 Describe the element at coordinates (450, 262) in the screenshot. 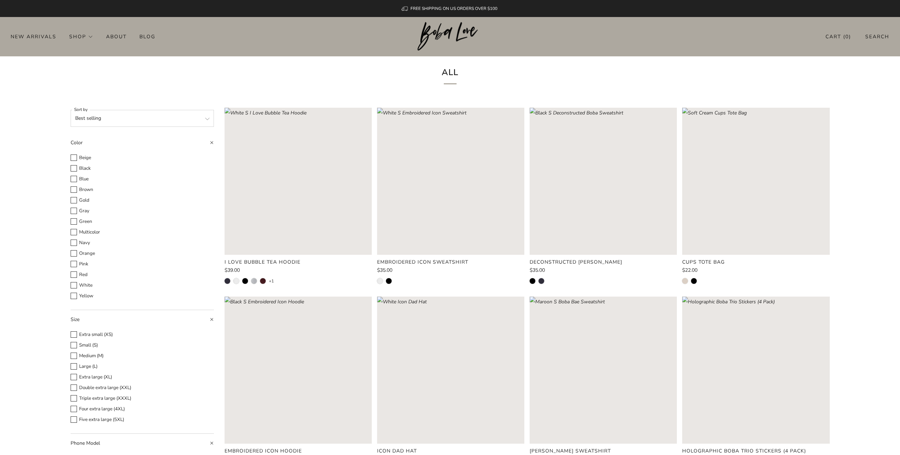

I see `a: Embroidered Icon Sweatshirt` at that location.